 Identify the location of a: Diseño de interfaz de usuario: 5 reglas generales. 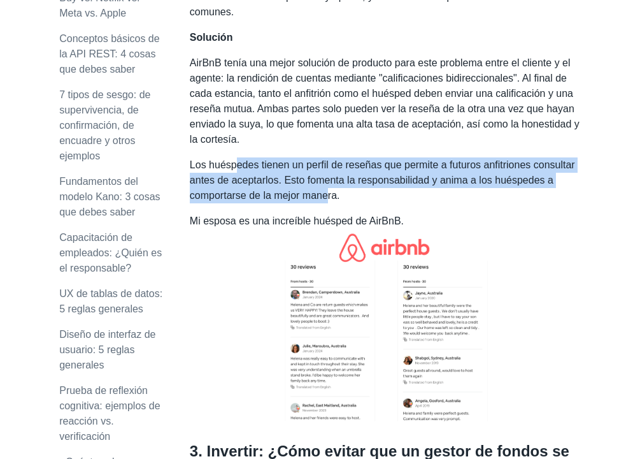
(107, 349).